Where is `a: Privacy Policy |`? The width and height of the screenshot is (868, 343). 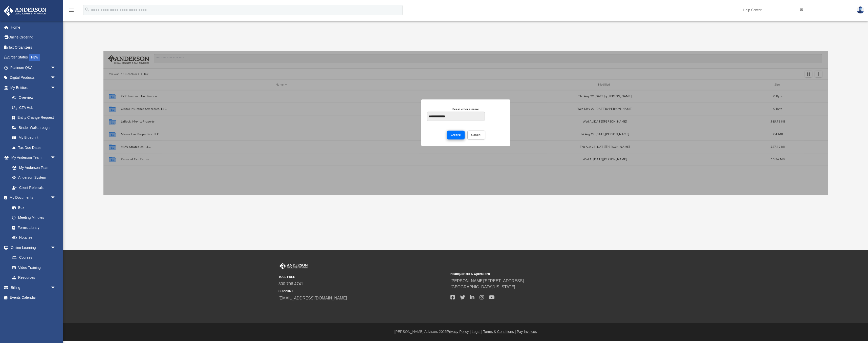 a: Privacy Policy | is located at coordinates (458, 332).